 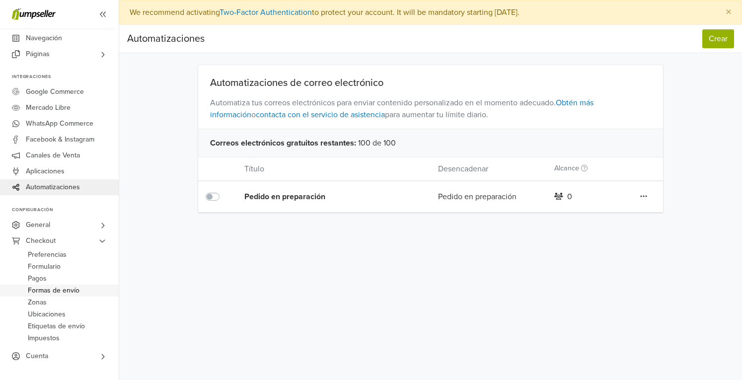 I want to click on span: Cuenta, so click(x=37, y=356).